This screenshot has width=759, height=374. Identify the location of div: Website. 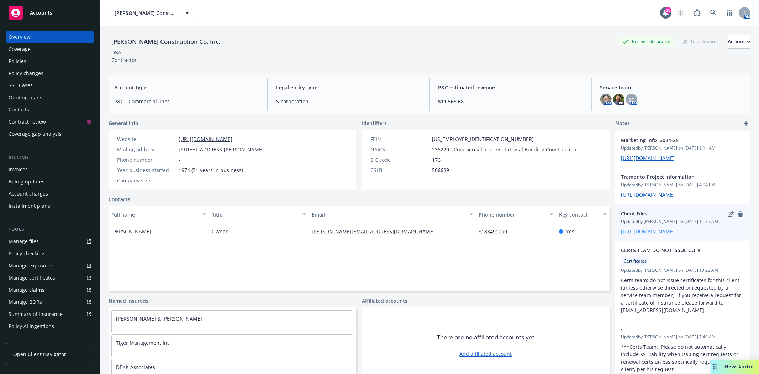
(146, 139).